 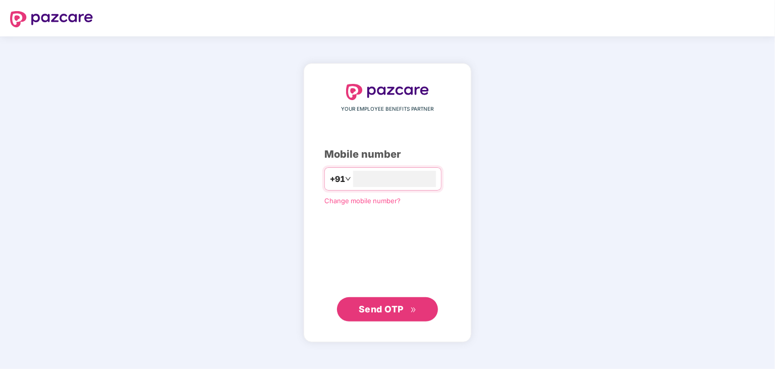 What do you see at coordinates (388, 109) in the screenshot?
I see `span: YOUR EMPLOYEE BENEFITS PARTNER` at bounding box center [388, 109].